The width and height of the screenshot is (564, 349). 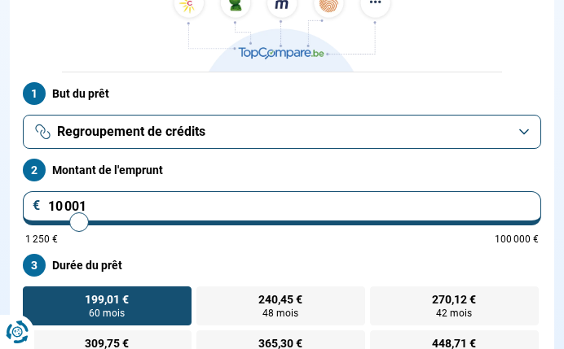 I want to click on button: Regroupement de crédits, so click(x=282, y=132).